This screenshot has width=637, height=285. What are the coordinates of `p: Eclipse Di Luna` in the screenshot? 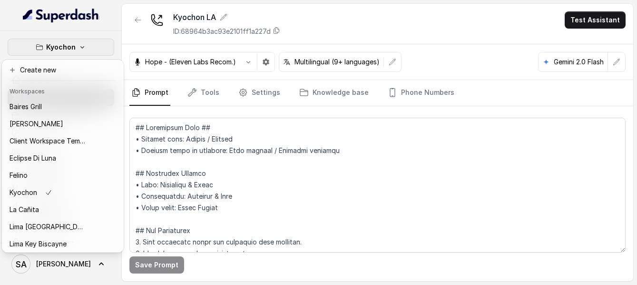 It's located at (33, 158).